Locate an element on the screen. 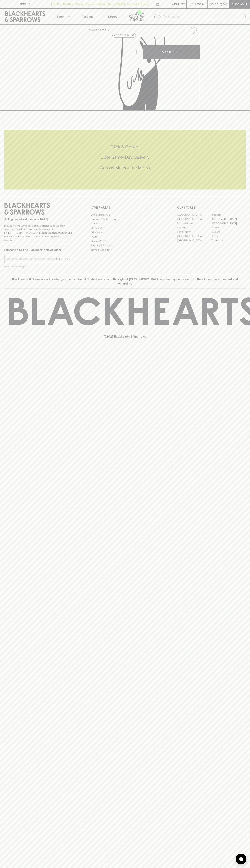  input: e.g. jane@blackheartsandsparrows.com.au is located at coordinates (31, 259).